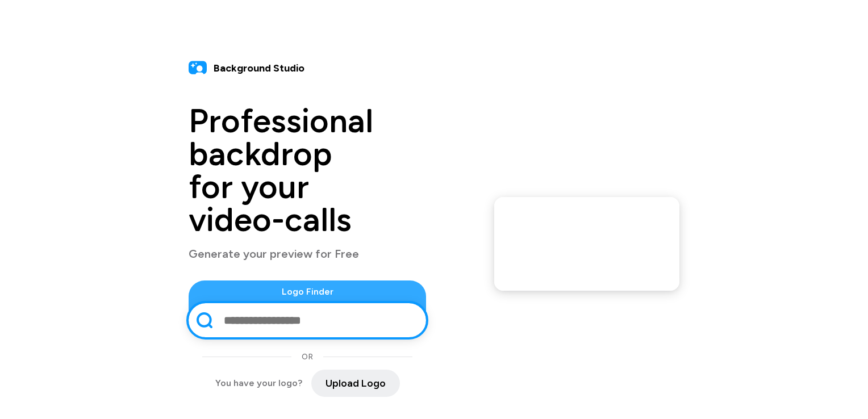 Image resolution: width=868 pixels, height=419 pixels. I want to click on span: You have your logo?, so click(259, 383).